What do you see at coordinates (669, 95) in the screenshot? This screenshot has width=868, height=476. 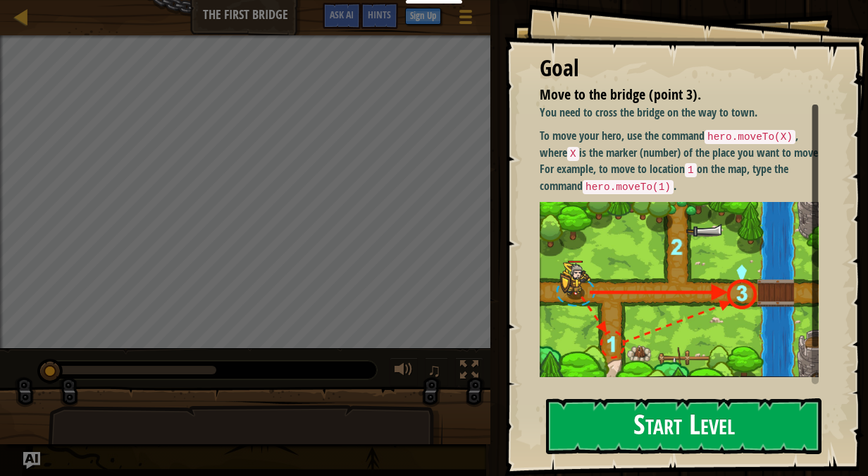 I see `li: Move to the bridge (point 3).` at bounding box center [669, 95].